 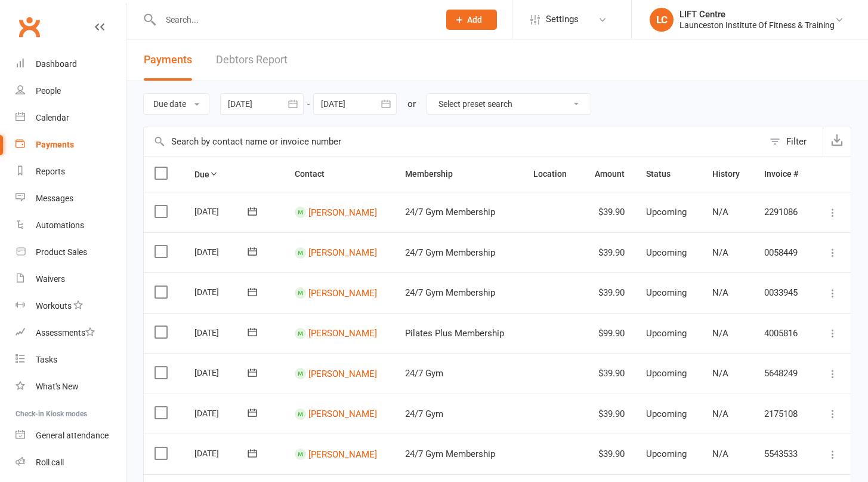 I want to click on a: Dashboard, so click(x=70, y=64).